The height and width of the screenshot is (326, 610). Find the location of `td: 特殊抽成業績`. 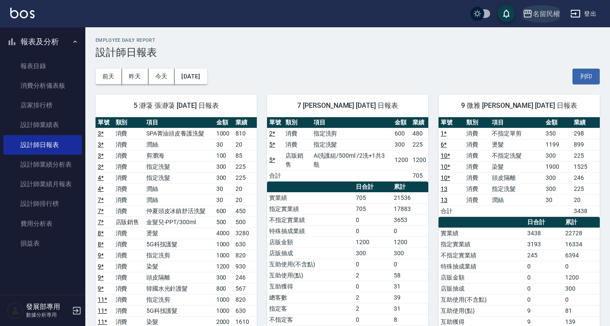

td: 特殊抽成業績 is located at coordinates (481, 266).